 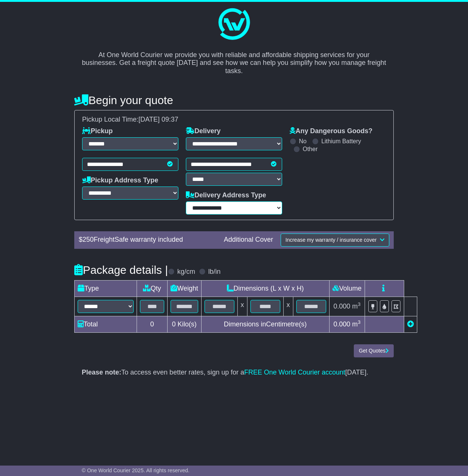 I want to click on a: Add new item, so click(x=410, y=324).